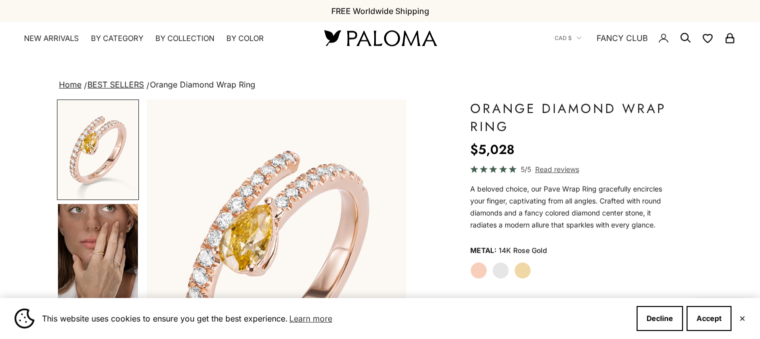 This screenshot has height=339, width=760. I want to click on span: 5/5, so click(526, 169).